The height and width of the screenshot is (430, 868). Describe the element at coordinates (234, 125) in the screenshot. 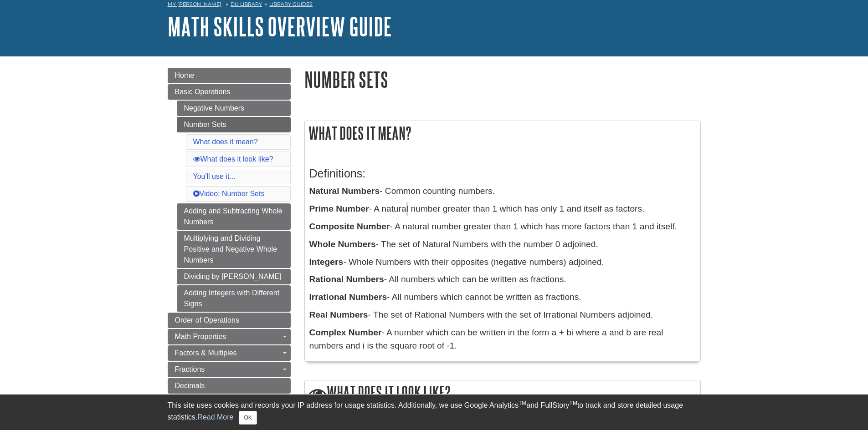

I see `a: Number Sets` at that location.